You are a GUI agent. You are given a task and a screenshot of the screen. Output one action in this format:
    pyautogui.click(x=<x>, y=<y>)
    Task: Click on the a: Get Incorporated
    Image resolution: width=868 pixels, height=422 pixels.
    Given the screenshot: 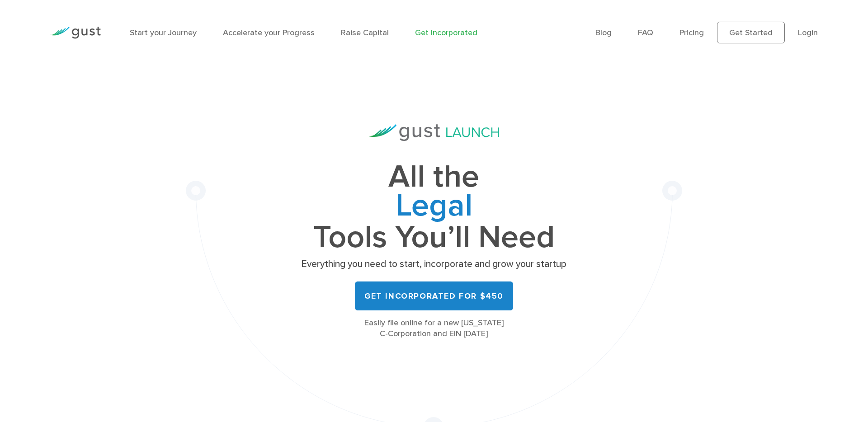 What is the action you would take?
    pyautogui.click(x=446, y=33)
    